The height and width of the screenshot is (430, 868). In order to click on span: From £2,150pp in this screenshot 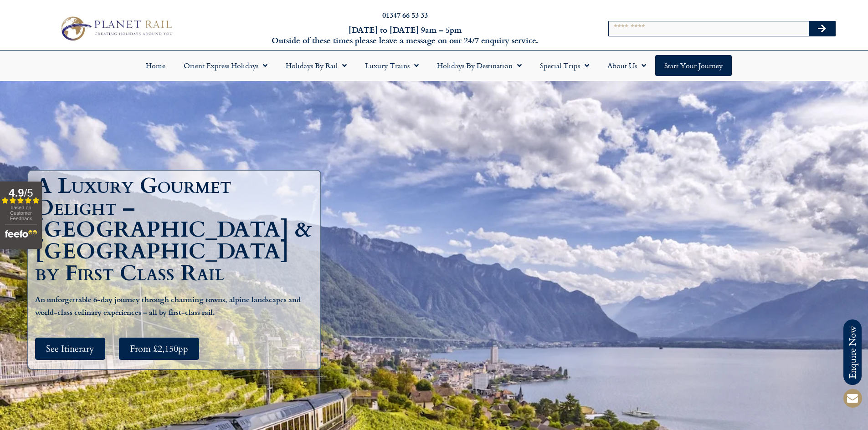, I will do `click(159, 349)`.